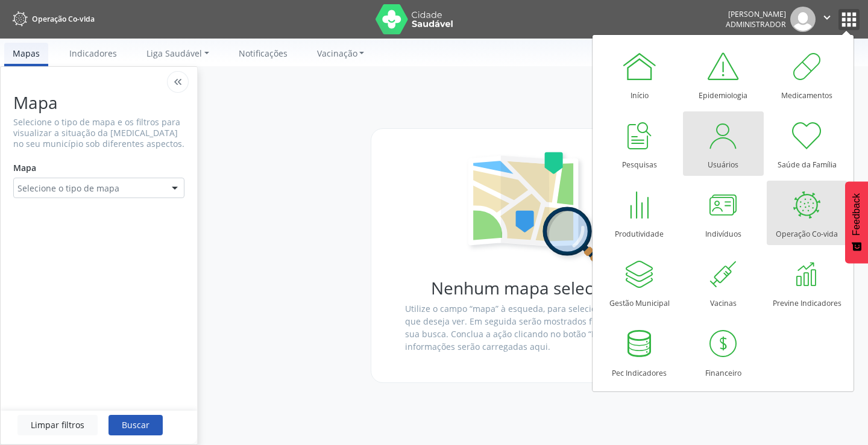 This screenshot has width=868, height=445. Describe the element at coordinates (68, 188) in the screenshot. I see `span: Selecione o tipo de mapa` at that location.